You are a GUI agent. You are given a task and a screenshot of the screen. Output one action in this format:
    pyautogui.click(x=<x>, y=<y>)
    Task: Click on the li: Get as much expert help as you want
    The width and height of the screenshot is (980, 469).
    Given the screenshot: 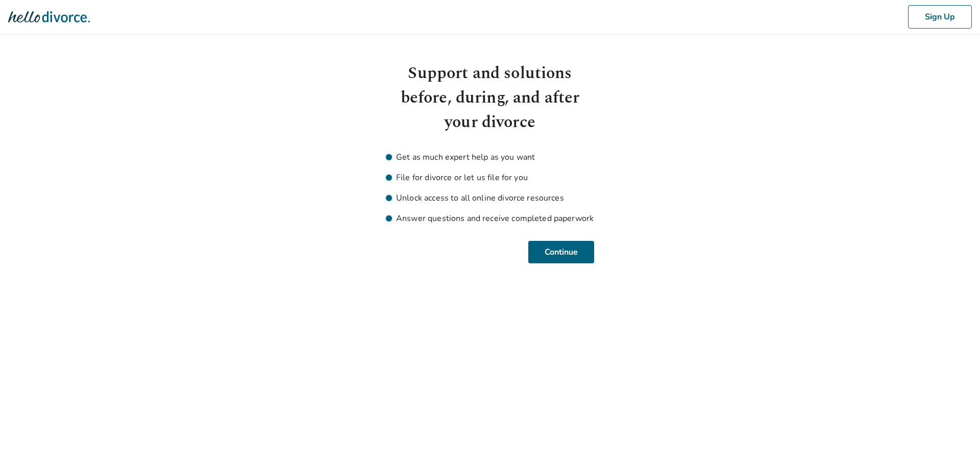 What is the action you would take?
    pyautogui.click(x=490, y=157)
    